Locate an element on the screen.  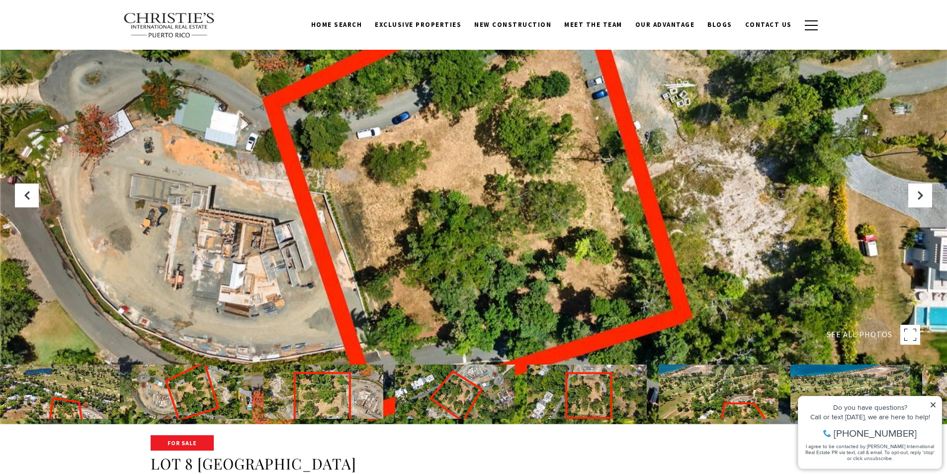
a: Home Search is located at coordinates (337, 25).